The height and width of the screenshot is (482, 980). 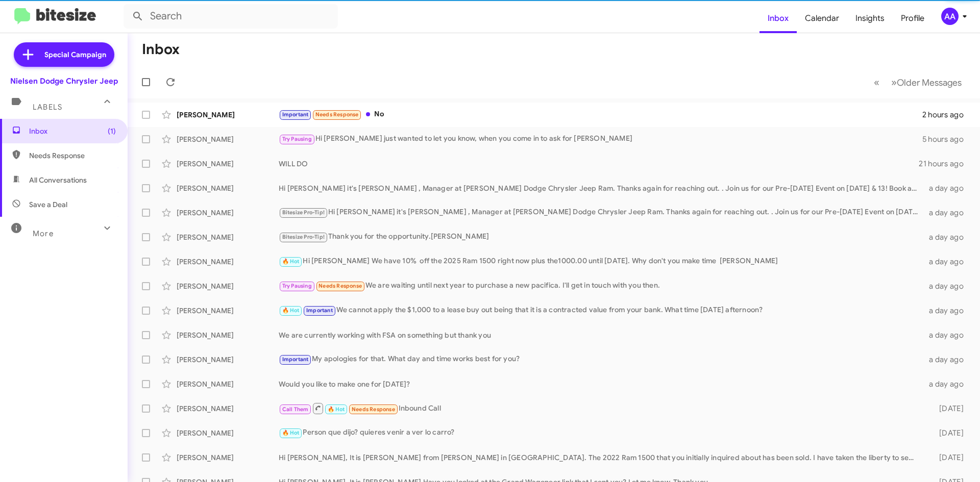 What do you see at coordinates (601, 335) in the screenshot?
I see `div: We are currently working with FSA on something but thank you` at bounding box center [601, 335].